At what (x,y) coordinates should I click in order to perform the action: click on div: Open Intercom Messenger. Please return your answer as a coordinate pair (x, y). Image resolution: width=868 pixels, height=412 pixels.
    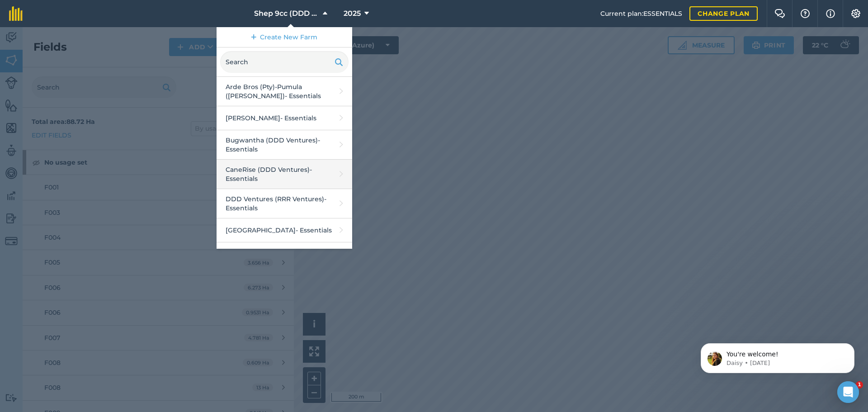
    Looking at the image, I should click on (848, 392).